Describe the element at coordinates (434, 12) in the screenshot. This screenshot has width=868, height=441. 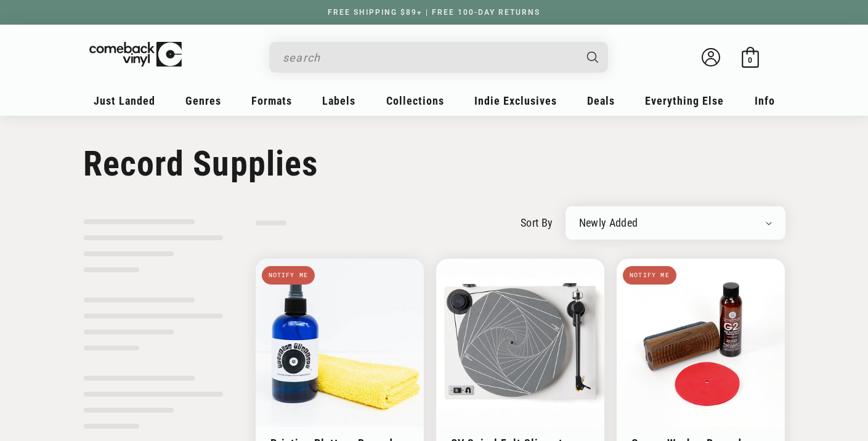
I see `a: FREE SHIPPING $89+ | FREE 100-DAY RETURNS` at that location.